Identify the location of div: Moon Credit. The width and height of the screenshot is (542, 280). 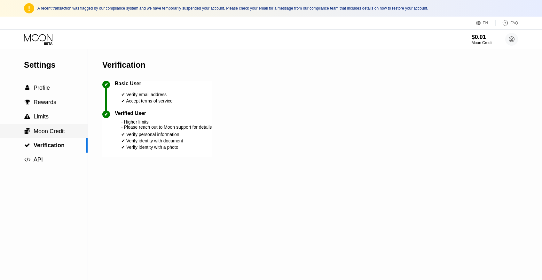
(482, 43).